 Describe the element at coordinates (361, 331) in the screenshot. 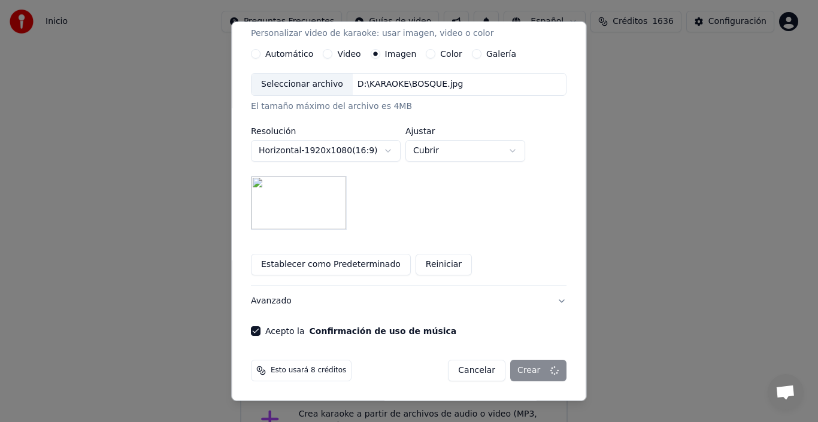

I see `label: Acepto la` at that location.